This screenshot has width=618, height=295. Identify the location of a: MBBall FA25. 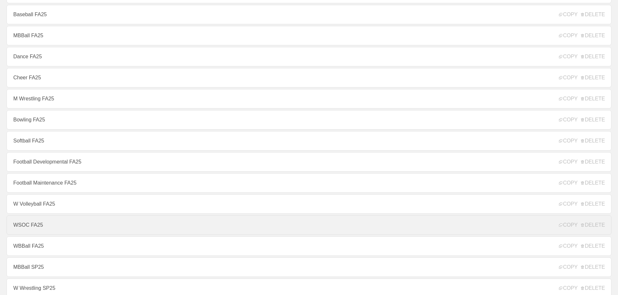
(309, 36).